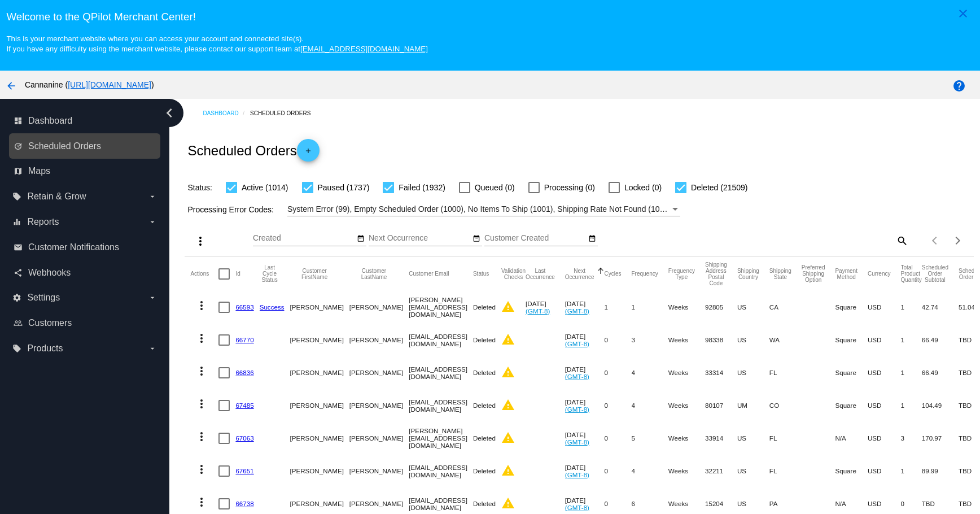 This screenshot has height=514, width=980. I want to click on a: update Scheduled Orders, so click(86, 146).